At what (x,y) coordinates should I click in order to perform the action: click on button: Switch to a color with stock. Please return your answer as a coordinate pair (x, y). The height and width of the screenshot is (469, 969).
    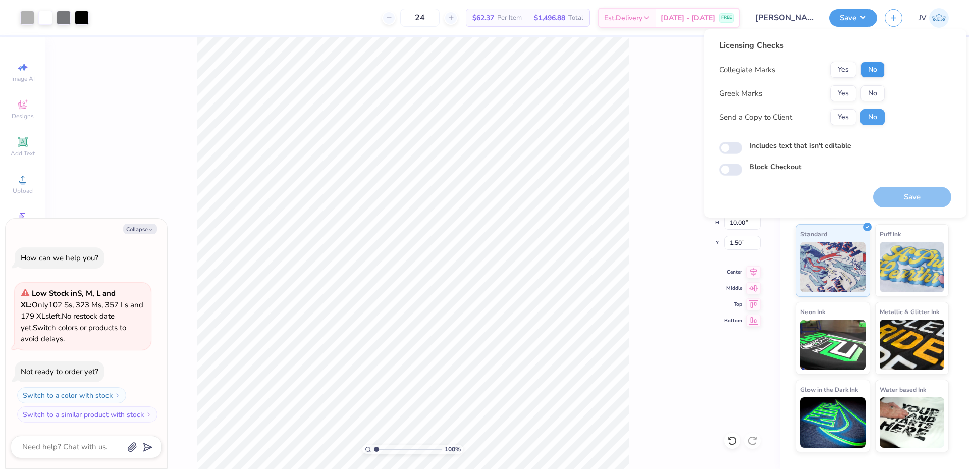
    Looking at the image, I should click on (72, 395).